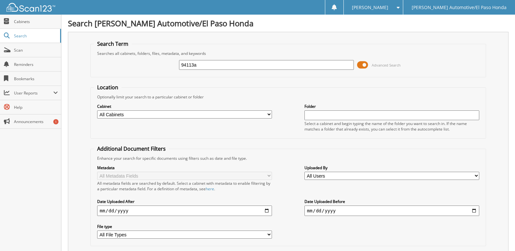  Describe the element at coordinates (35, 36) in the screenshot. I see `span: Search` at that location.